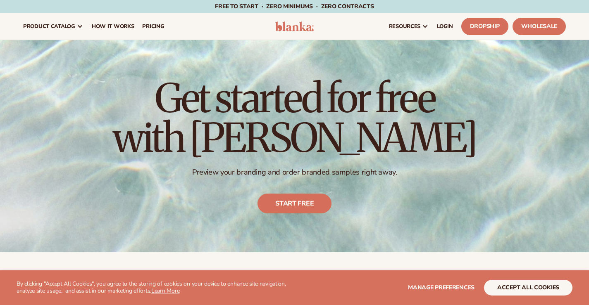  Describe the element at coordinates (539, 26) in the screenshot. I see `a: Wholesale` at that location.